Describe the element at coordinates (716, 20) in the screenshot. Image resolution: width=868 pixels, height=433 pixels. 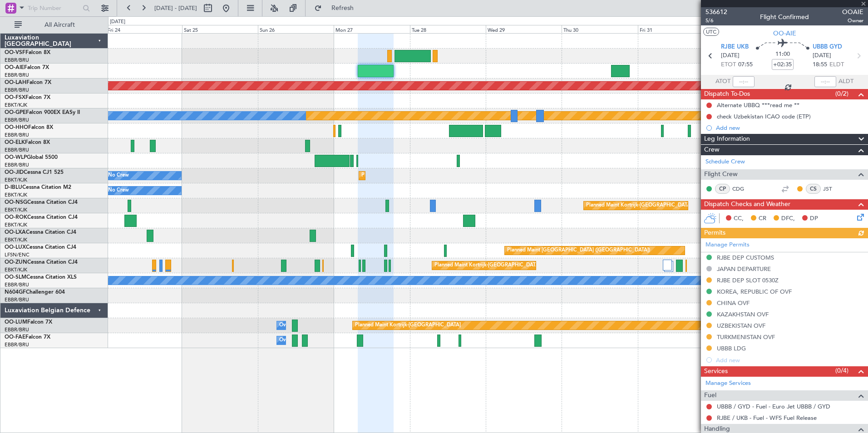
I see `span: 5/6` at that location.